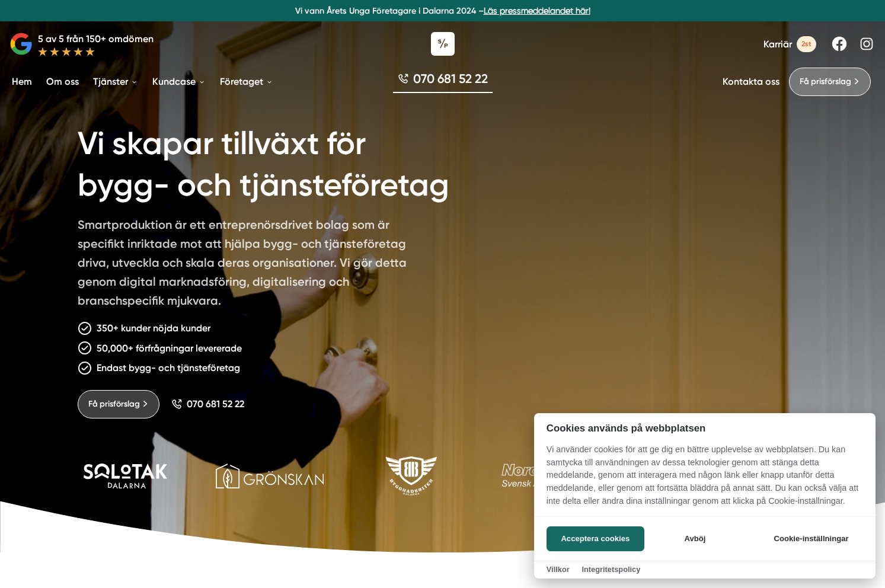 The image size is (885, 588). I want to click on button: Cookie-inställningar, so click(811, 539).